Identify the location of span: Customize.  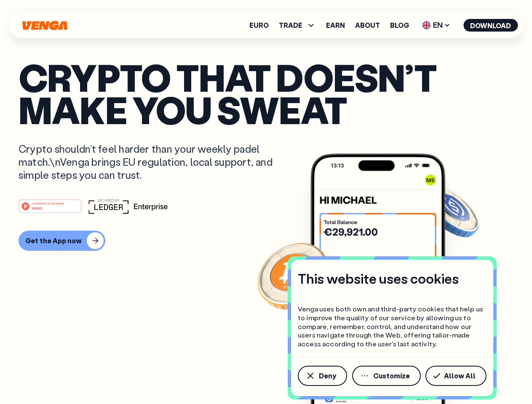
(391, 376).